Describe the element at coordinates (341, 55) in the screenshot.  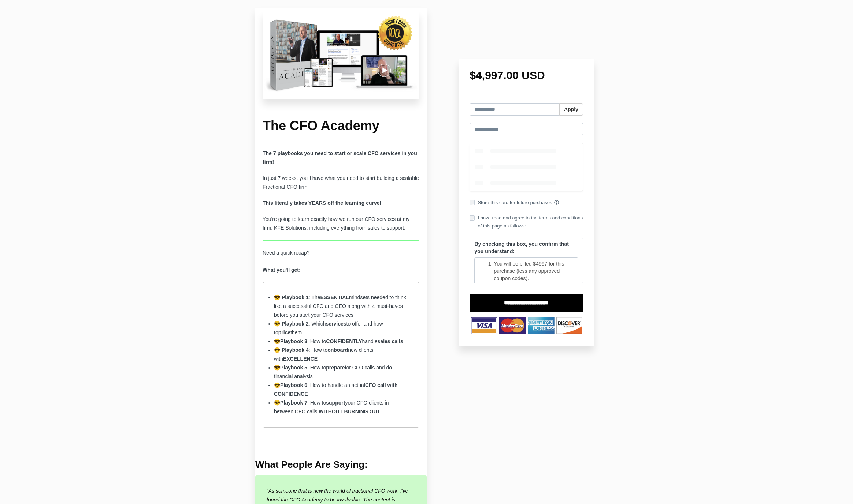
I see `img: c16be55-448c-d20c-6def-ad6c686240a2_Untitled_design-20.png` at that location.